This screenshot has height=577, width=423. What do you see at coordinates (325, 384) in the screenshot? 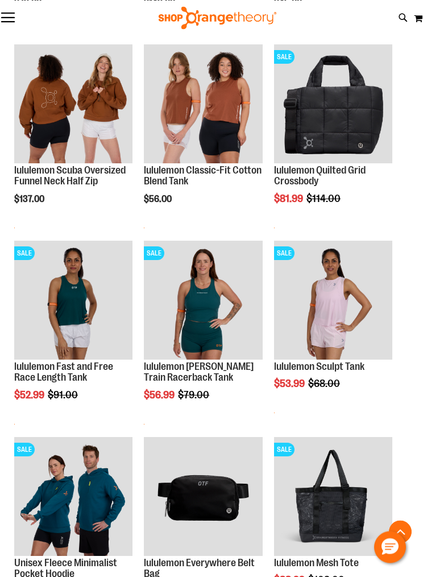
I see `span: $68.00` at bounding box center [325, 384].